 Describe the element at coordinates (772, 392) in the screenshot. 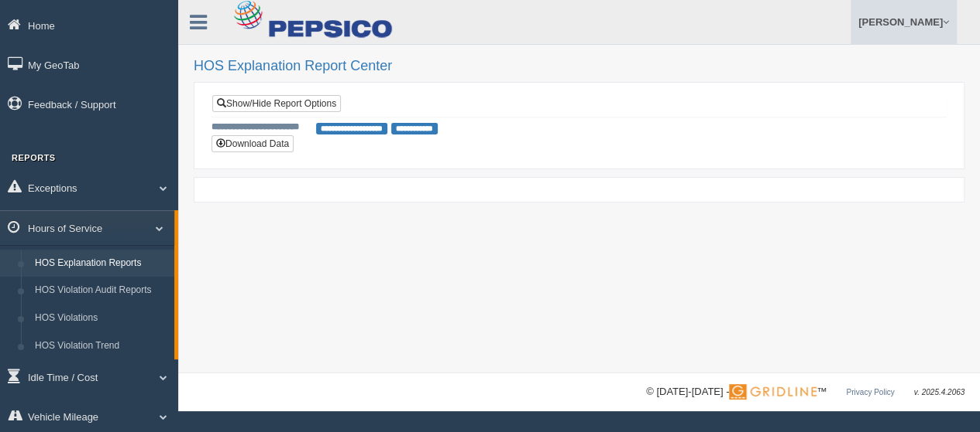

I see `img: Gridline` at that location.